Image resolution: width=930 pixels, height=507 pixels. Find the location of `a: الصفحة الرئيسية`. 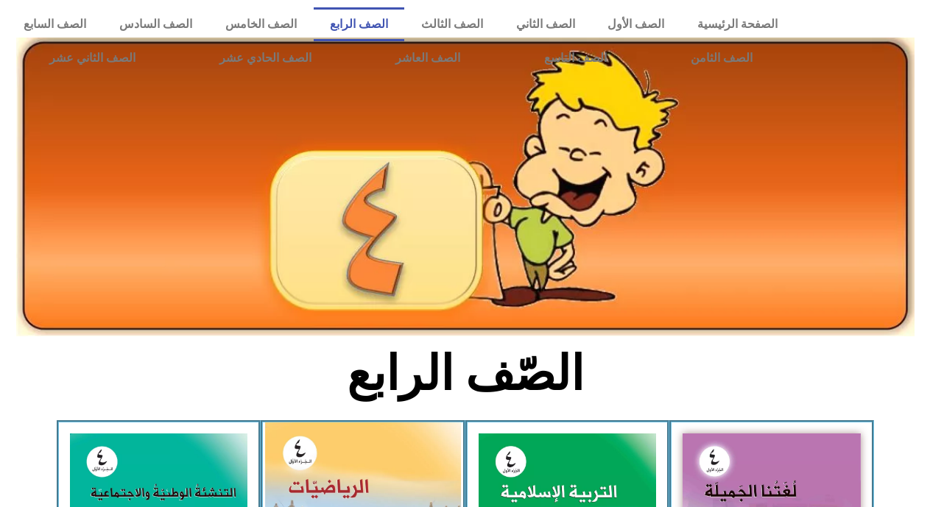

a: الصفحة الرئيسية is located at coordinates (738, 24).